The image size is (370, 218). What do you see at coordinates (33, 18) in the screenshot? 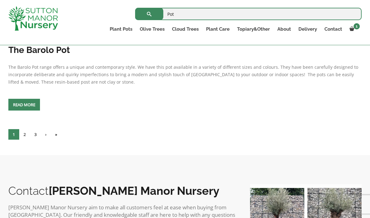
I see `img: logo` at bounding box center [33, 18].